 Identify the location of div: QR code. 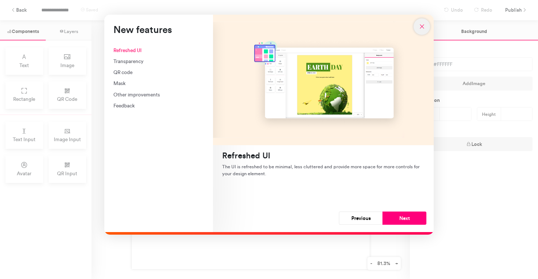
(159, 72).